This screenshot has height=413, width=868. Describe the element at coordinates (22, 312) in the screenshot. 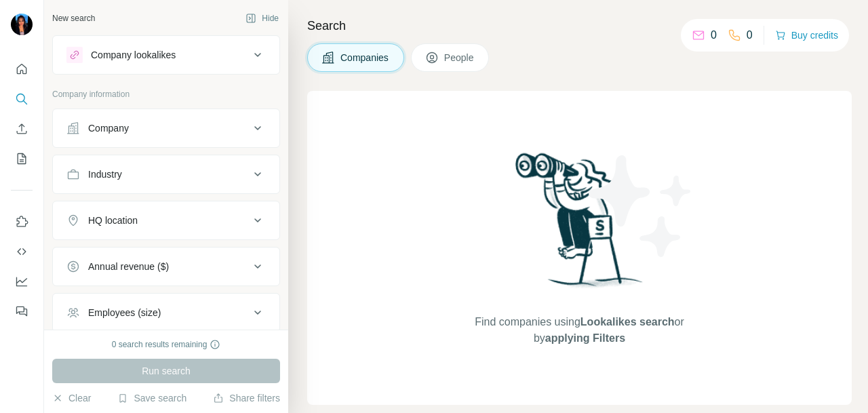

I see `button: Feedback` at that location.